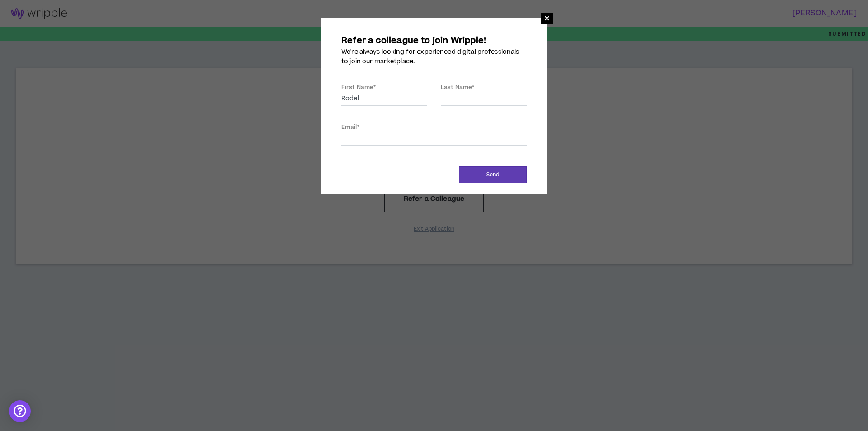 The width and height of the screenshot is (868, 431). Describe the element at coordinates (20, 411) in the screenshot. I see `div: Open Intercom Messenger` at that location.